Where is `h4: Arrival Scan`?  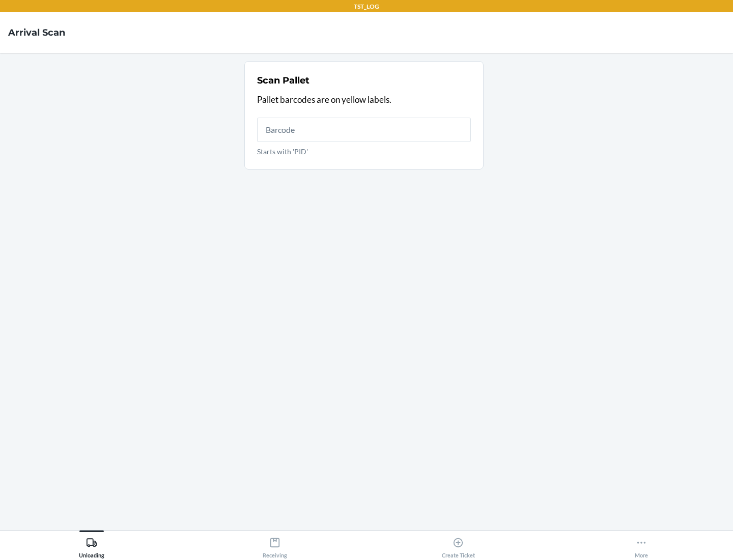
h4: Arrival Scan is located at coordinates (37, 32).